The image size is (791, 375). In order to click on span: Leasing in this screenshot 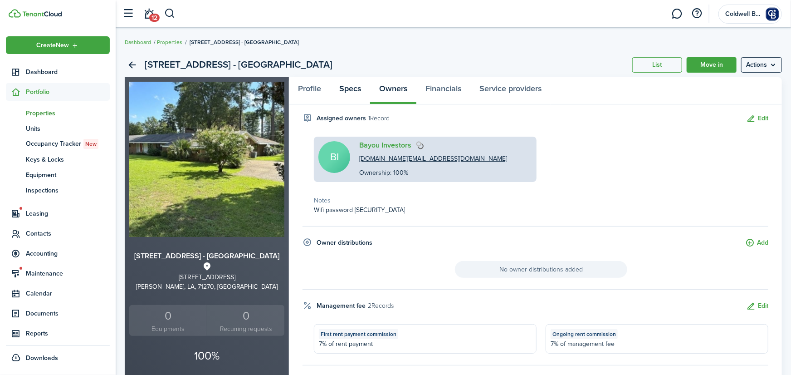, I will do `click(68, 213)`.